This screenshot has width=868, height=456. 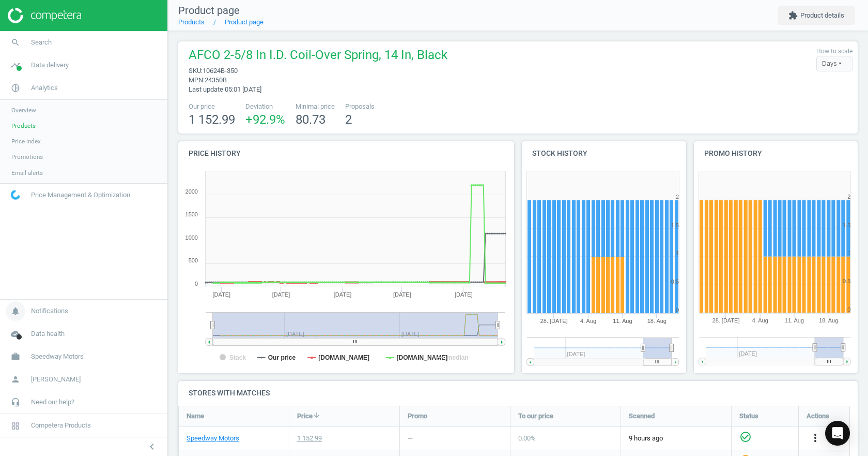 I want to click on span: Promotions, so click(x=27, y=157).